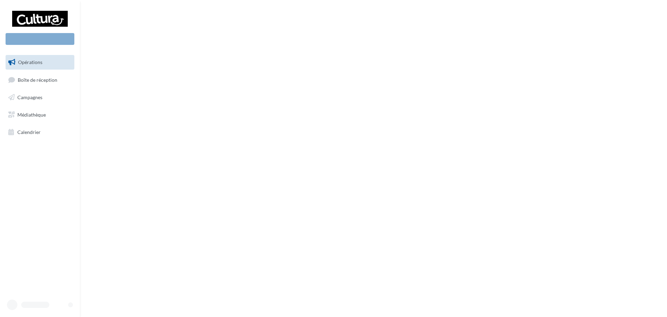 Image resolution: width=667 pixels, height=317 pixels. I want to click on div: Nouvelle campagne, so click(40, 39).